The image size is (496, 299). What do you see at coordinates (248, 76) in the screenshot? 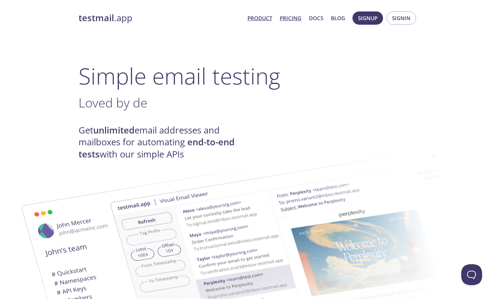
I see `h1: Simple email testing` at bounding box center [248, 76].